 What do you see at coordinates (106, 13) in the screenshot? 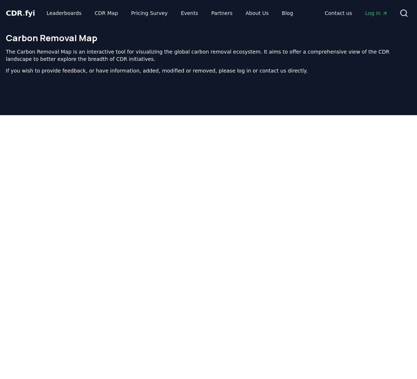
I see `a: CDR Map` at bounding box center [106, 13].